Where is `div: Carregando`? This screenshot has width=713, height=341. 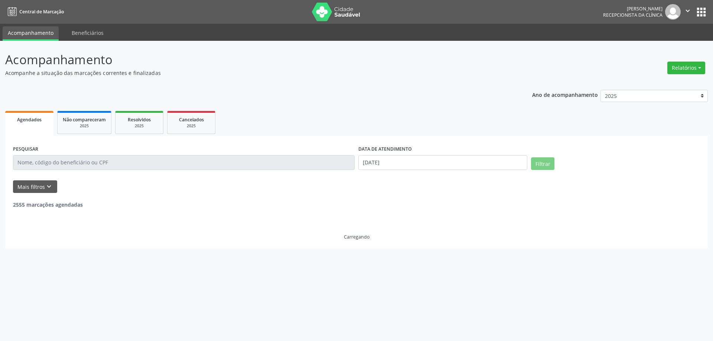
div: Carregando is located at coordinates (356, 237).